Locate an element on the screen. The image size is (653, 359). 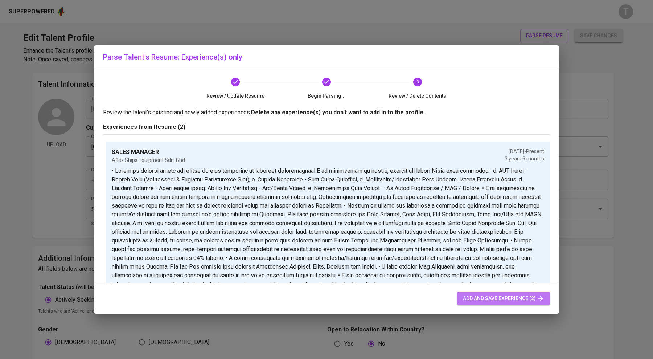
p: 3 years 6 months is located at coordinates (524, 159).